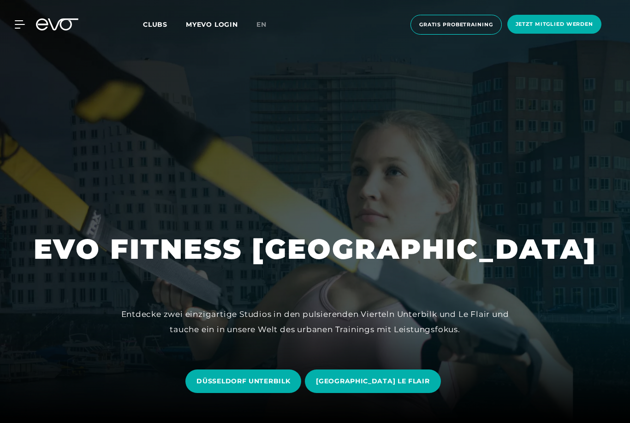  Describe the element at coordinates (554, 24) in the screenshot. I see `a: Jetzt Mitglied werden` at that location.